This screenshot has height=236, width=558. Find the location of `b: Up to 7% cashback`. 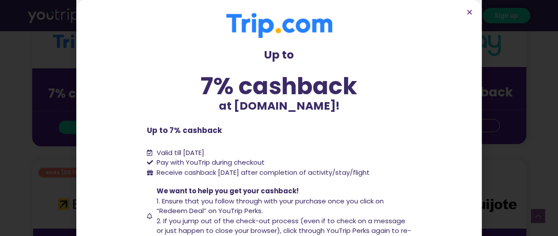

b: Up to 7% cashback is located at coordinates (184, 131).